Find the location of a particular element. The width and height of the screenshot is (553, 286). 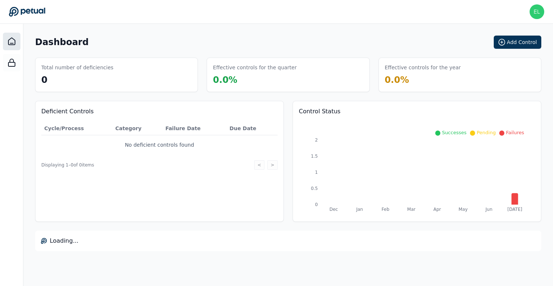

tspan: 2 is located at coordinates (317, 140).